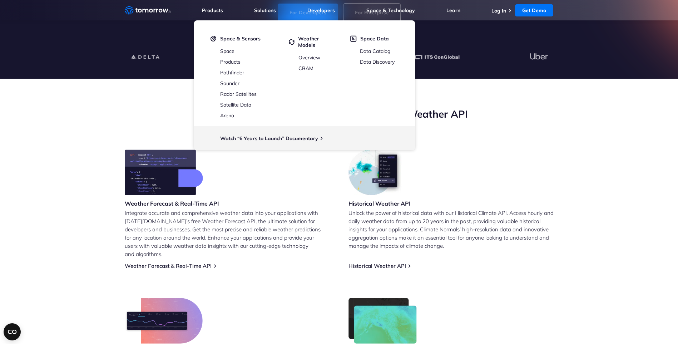 This screenshot has height=344, width=678. I want to click on a: Home link, so click(148, 10).